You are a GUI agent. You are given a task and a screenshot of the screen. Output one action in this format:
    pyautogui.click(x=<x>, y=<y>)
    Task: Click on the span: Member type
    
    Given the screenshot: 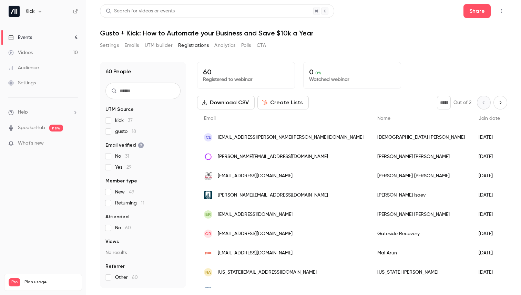 What is the action you would take?
    pyautogui.click(x=121, y=181)
    